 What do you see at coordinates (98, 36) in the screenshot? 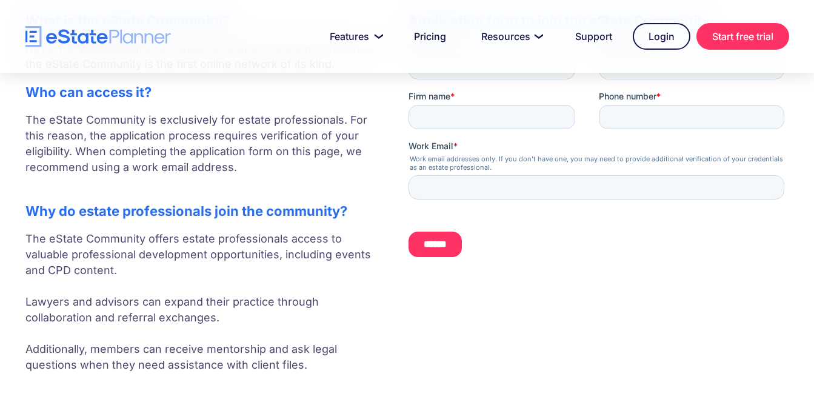
I see `a: home` at bounding box center [98, 36].